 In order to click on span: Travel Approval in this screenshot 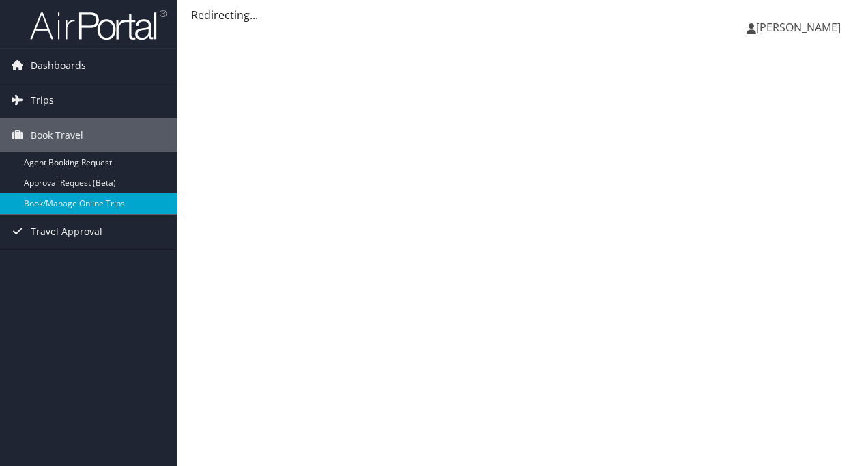, I will do `click(66, 231)`.